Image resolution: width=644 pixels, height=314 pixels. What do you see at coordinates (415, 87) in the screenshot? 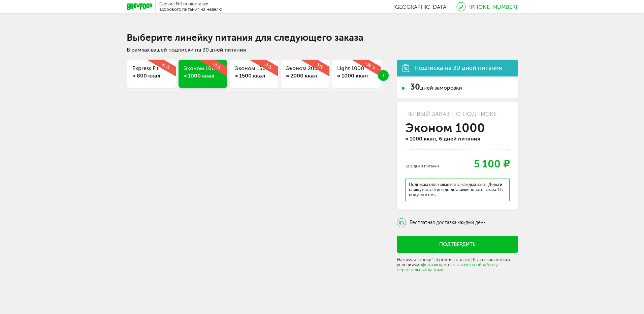
I see `span: 30` at bounding box center [415, 87].